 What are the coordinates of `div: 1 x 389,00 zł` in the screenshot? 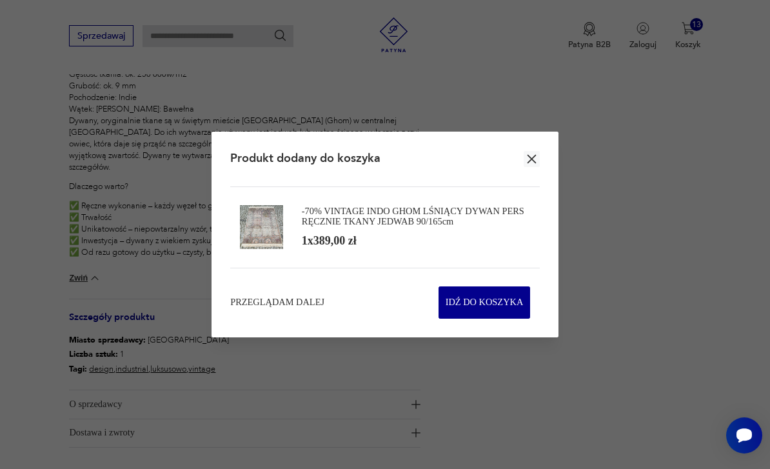 It's located at (329, 241).